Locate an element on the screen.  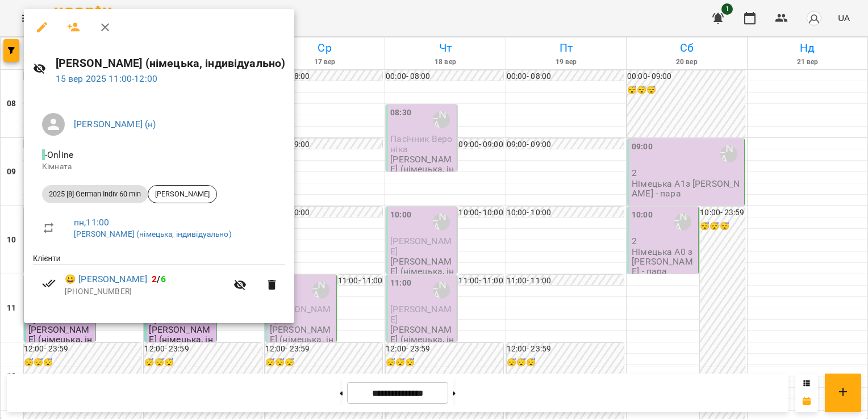
ul: Клієнти is located at coordinates (159, 281).